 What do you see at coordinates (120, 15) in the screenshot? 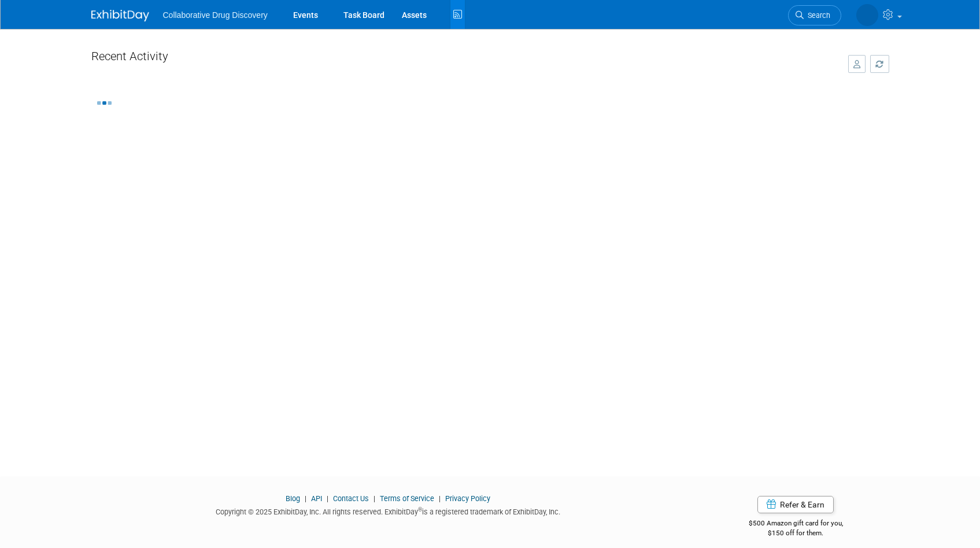
I see `img: ExhibitDay` at bounding box center [120, 15].